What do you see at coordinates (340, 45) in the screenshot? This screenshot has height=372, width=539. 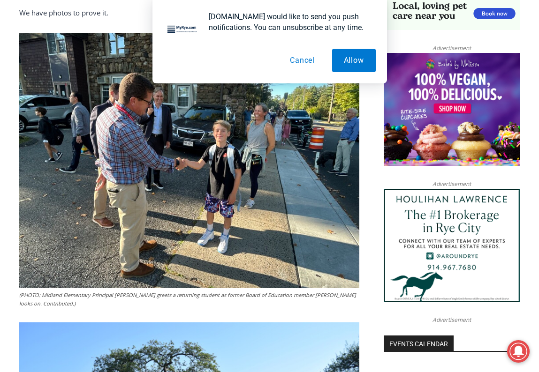 I see `div: "We would have speakers with experience in local journalism speak to us about their experiences a...` at bounding box center [340, 45].